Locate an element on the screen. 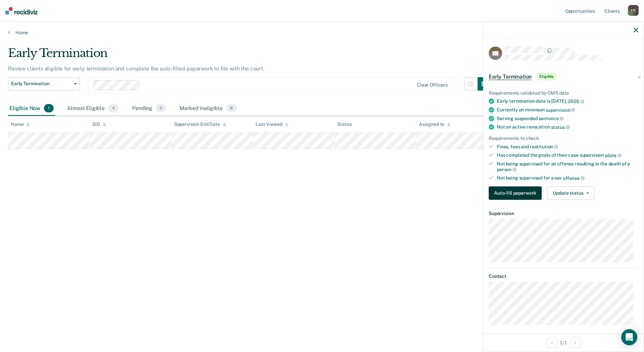 Image resolution: width=644 pixels, height=352 pixels. span: status is located at coordinates (560, 127).